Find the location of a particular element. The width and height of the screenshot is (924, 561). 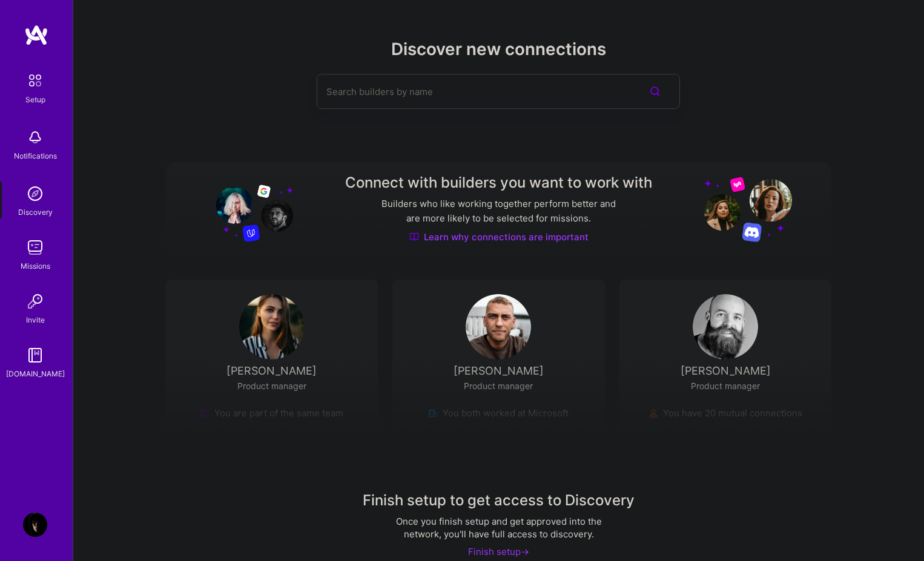

img: Discover is located at coordinates (414, 237).